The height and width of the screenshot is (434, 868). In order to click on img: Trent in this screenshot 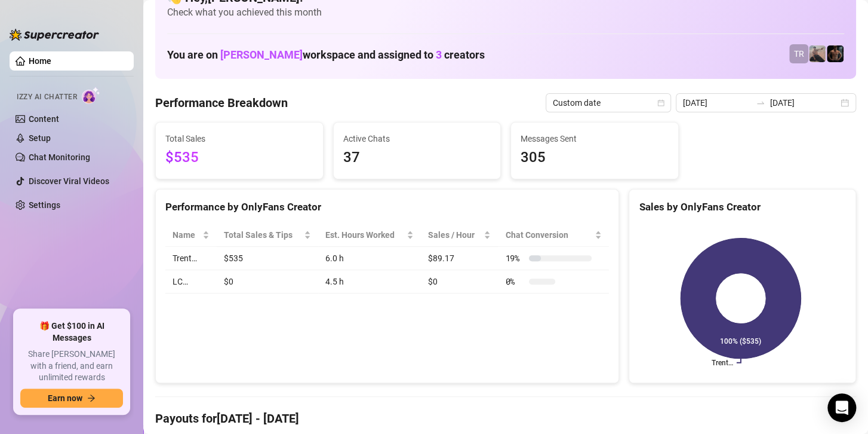, I will do `click(835, 54)`.